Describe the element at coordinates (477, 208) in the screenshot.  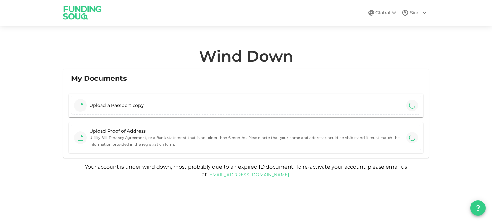
I see `button: question` at that location.